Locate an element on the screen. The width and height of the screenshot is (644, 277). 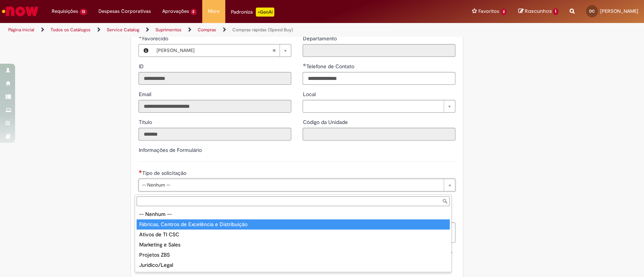
div: Jurídico/Legal is located at coordinates (293, 265).